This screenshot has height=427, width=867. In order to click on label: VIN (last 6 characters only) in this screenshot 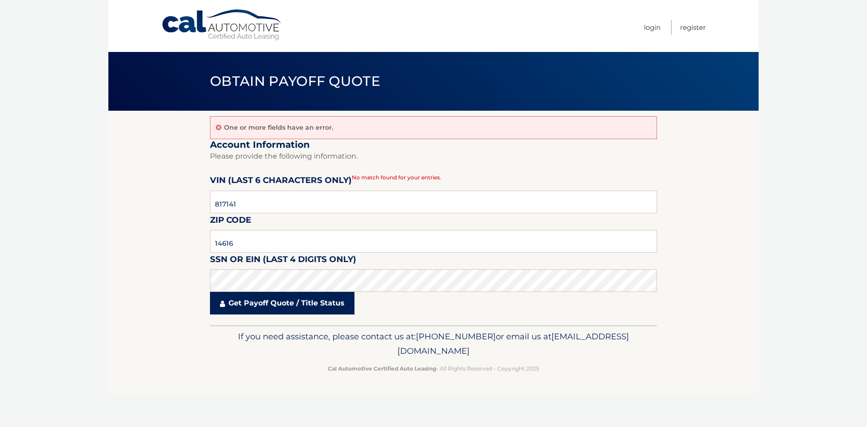, I will do `click(281, 181)`.